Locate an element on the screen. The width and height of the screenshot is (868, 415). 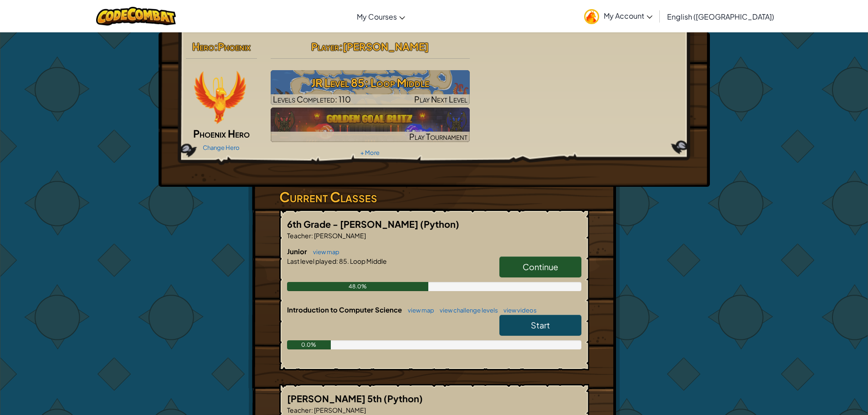
span: 85. is located at coordinates (344, 261).